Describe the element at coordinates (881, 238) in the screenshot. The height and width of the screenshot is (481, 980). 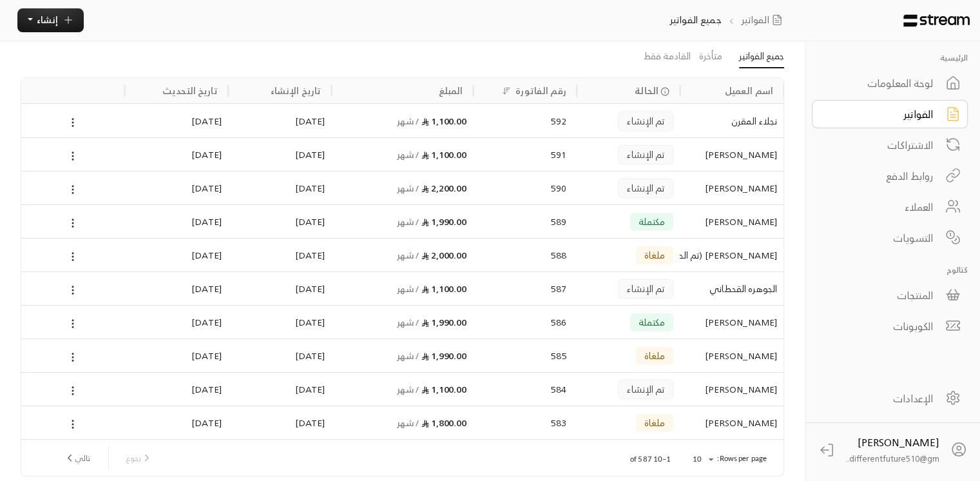
I see `div: التسويات` at that location.